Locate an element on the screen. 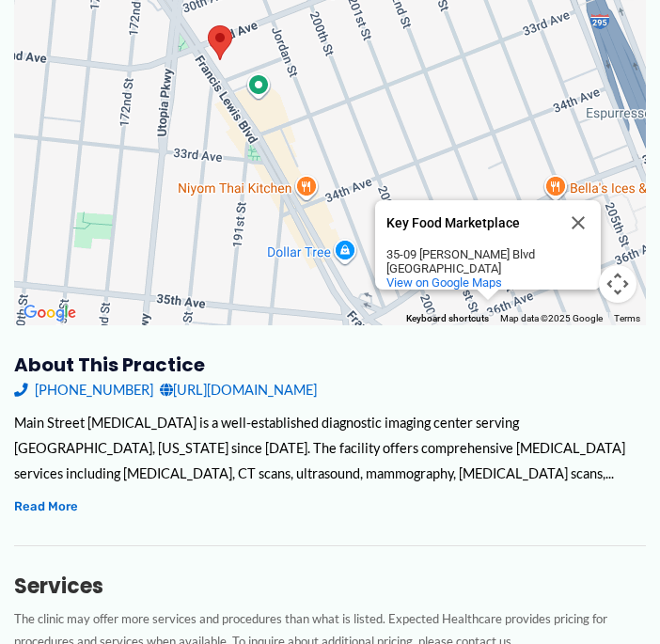  a: Open this area in Google Maps (opens a new window) is located at coordinates (50, 313).